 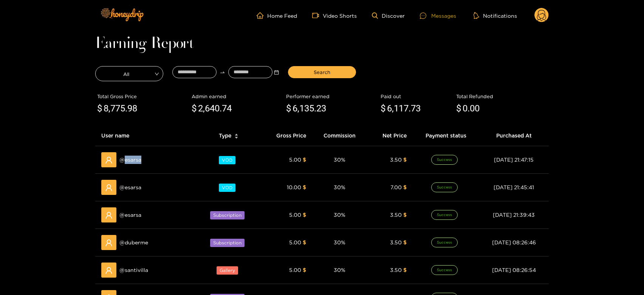 I want to click on span: 10.00, so click(x=294, y=187).